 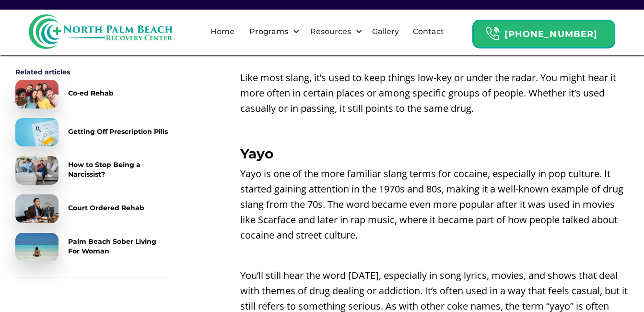 I want to click on a: Gallery, so click(x=386, y=32).